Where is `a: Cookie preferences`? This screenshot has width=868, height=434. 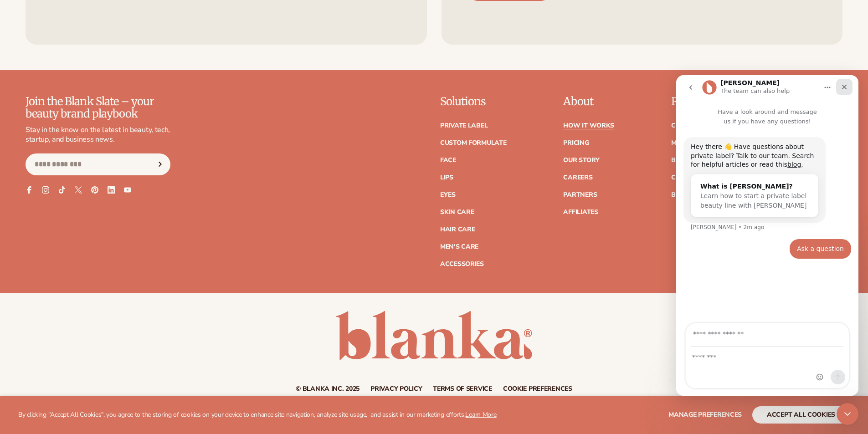
a: Cookie preferences is located at coordinates (538, 389).